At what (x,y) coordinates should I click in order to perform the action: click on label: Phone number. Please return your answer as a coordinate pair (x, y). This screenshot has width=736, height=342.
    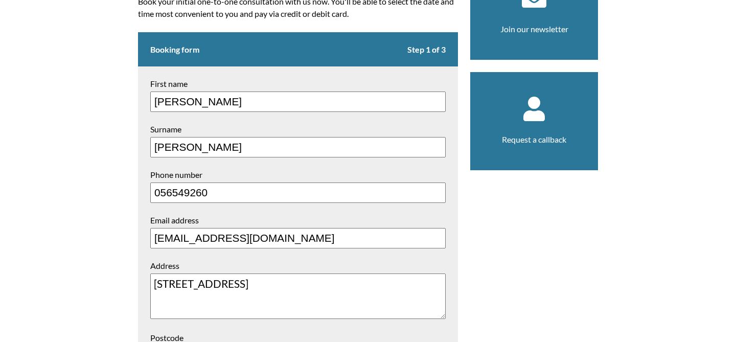
    Looking at the image, I should click on (298, 174).